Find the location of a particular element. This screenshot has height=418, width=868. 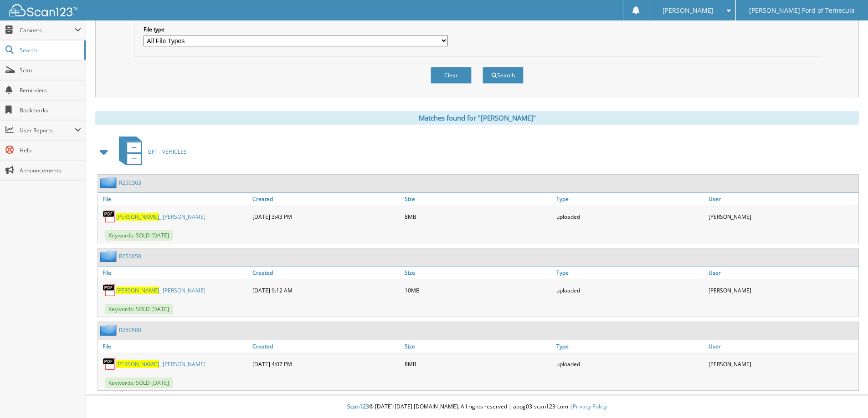

span: Bookmarks is located at coordinates (50, 110).